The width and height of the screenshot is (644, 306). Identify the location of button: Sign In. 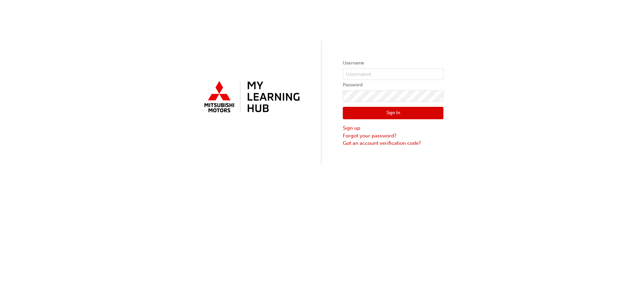
(393, 113).